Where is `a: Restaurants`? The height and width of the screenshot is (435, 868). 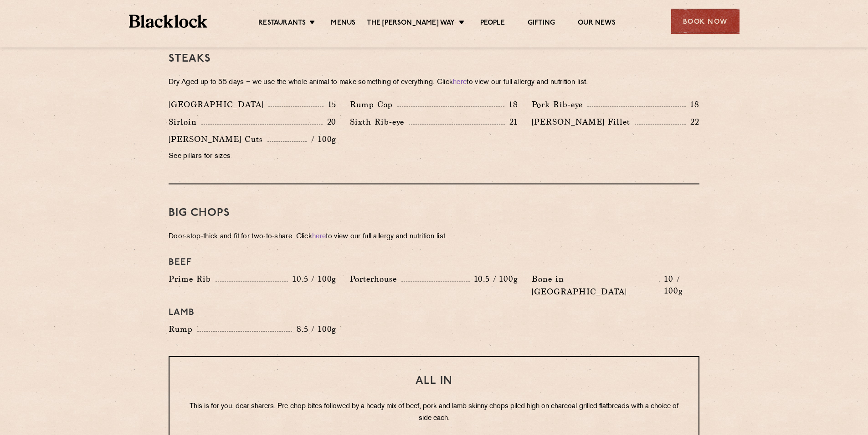
a: Restaurants is located at coordinates (282, 24).